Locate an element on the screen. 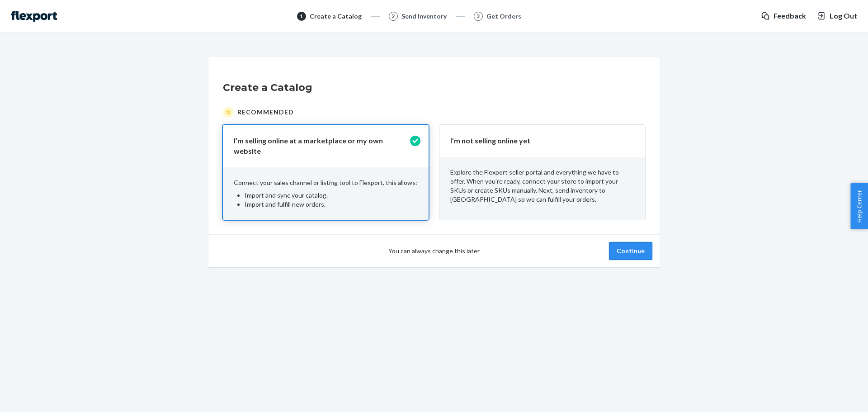  a: Continue is located at coordinates (630, 251).